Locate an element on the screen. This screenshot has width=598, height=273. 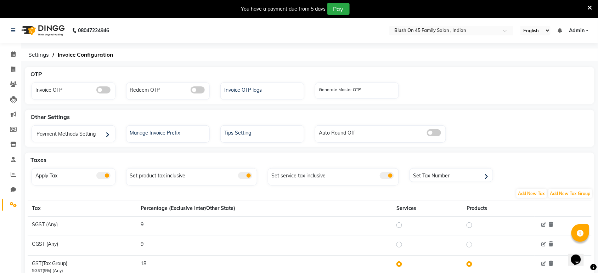
span: Add New Tax Group is located at coordinates (570, 193).